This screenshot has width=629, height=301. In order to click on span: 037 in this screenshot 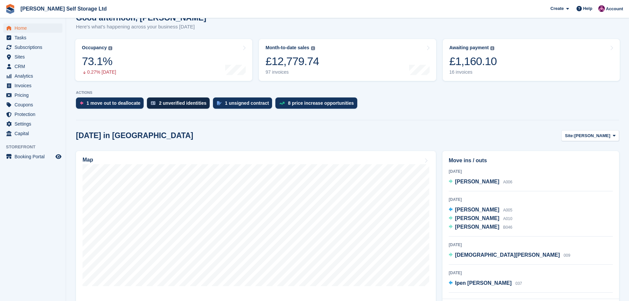, I will do `click(519, 284)`.